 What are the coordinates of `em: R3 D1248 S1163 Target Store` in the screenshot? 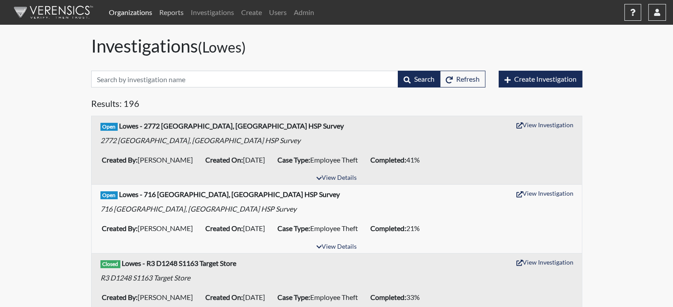 It's located at (145, 278).